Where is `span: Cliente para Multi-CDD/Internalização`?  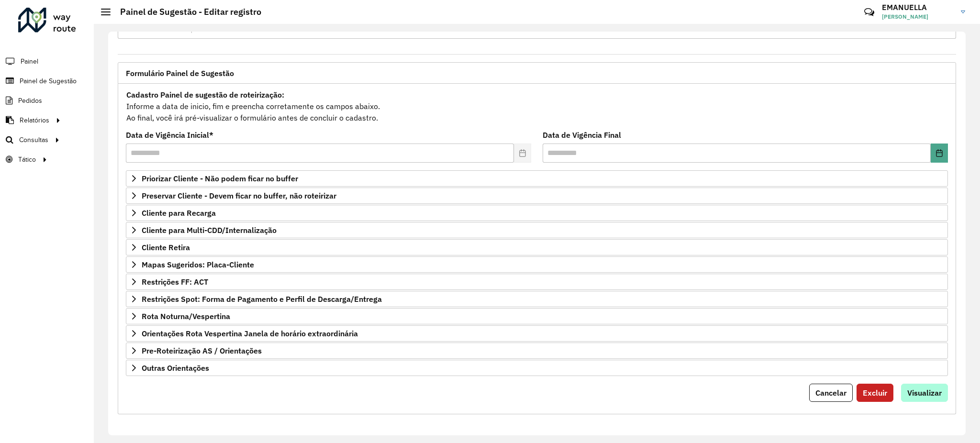 span: Cliente para Multi-CDD/Internalização is located at coordinates (209, 230).